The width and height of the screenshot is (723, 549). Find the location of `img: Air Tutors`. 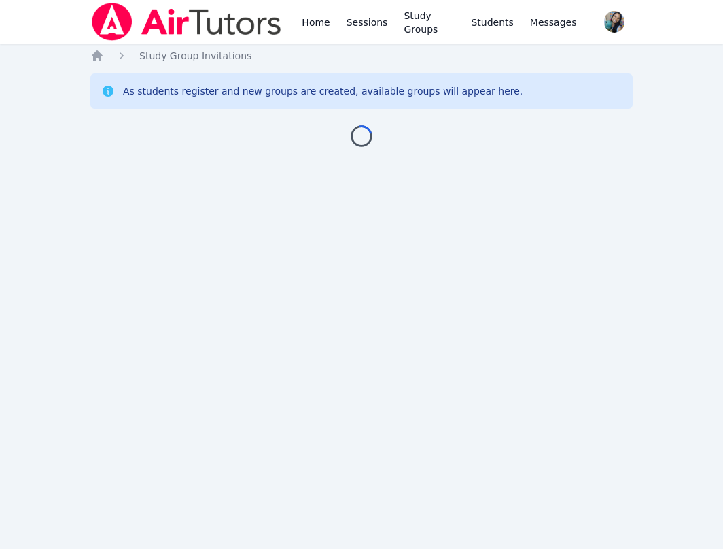

img: Air Tutors is located at coordinates (186, 22).